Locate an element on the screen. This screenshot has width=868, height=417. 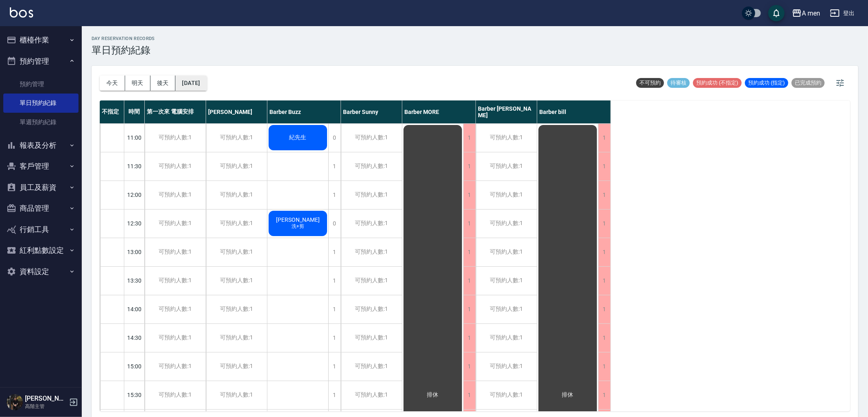
span: 排休 is located at coordinates (568, 395).